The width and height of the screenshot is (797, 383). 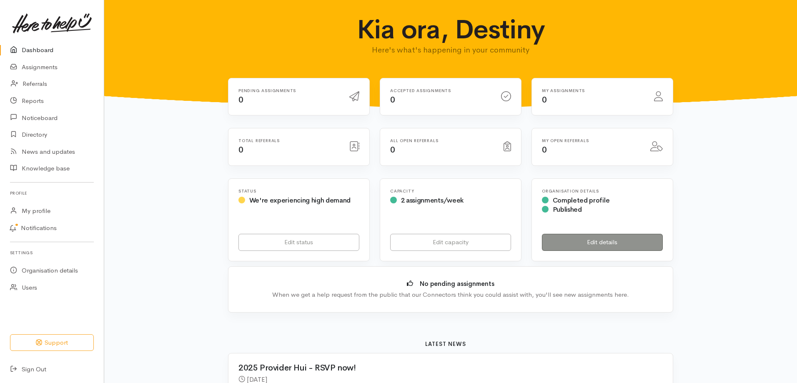 I want to click on h2: 2025 Provider Hui - RSVP now!, so click(x=446, y=368).